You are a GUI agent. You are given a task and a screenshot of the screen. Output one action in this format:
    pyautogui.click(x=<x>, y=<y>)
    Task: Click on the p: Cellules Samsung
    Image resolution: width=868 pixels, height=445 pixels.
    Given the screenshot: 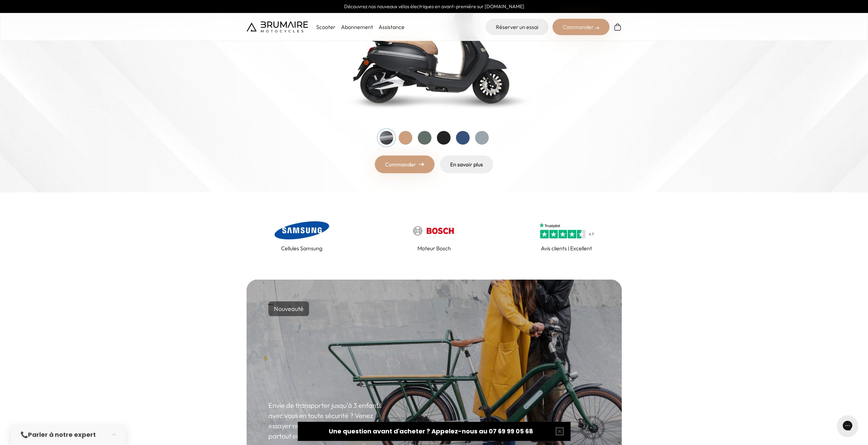 What is the action you would take?
    pyautogui.click(x=302, y=249)
    